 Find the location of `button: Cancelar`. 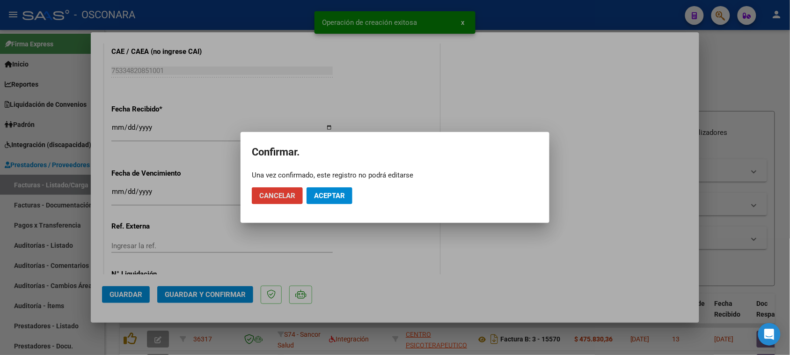

button: Cancelar is located at coordinates (277, 196).